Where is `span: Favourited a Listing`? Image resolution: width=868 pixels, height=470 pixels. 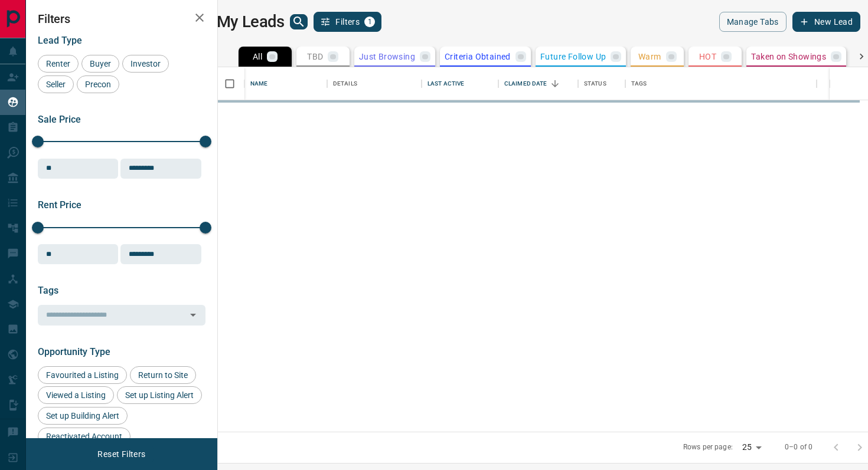
span: Favourited a Listing is located at coordinates (82, 375).